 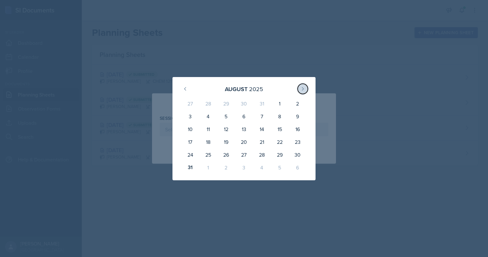 I want to click on div: 9, so click(x=298, y=116).